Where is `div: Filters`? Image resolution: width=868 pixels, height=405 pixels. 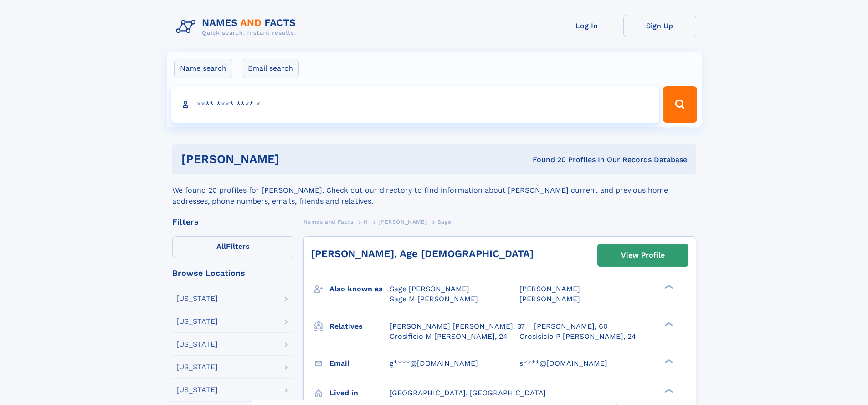
div: Filters is located at coordinates (234, 222).